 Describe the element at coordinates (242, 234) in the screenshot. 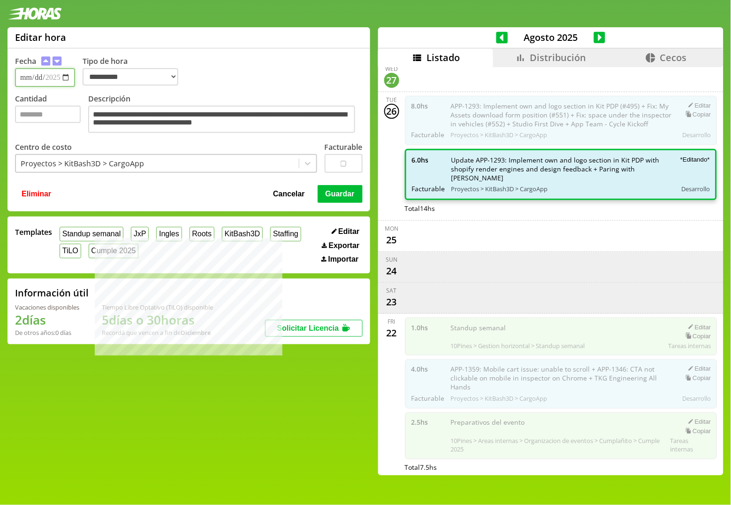

I see `button: KitBash3D` at that location.